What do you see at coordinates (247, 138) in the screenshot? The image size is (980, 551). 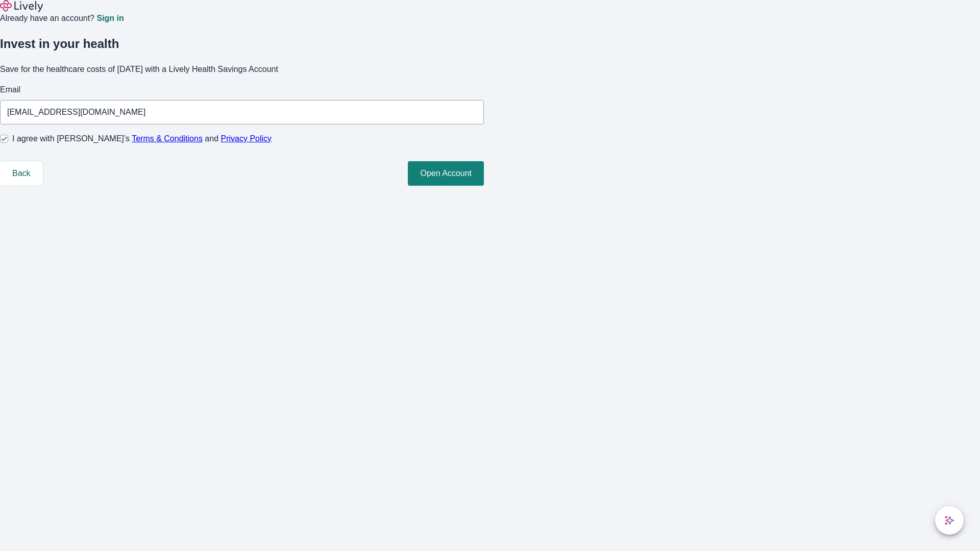 I see `a: Privacy Policy` at bounding box center [247, 138].